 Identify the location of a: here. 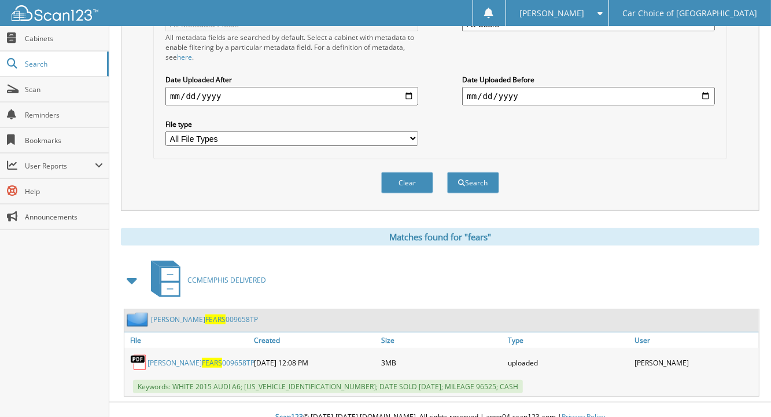
(185, 57).